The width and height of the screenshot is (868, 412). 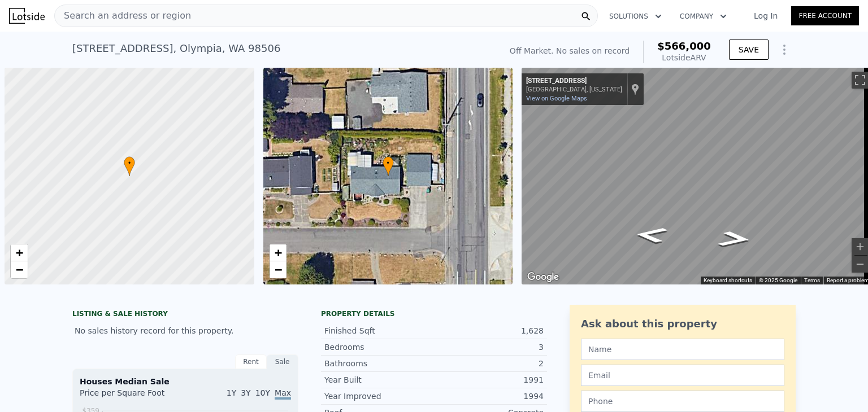 What do you see at coordinates (635, 17) in the screenshot?
I see `button: Solutions` at bounding box center [635, 17].